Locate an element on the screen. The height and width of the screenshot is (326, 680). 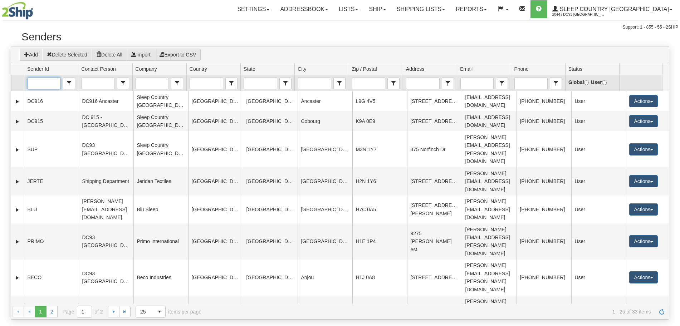
td: H7C 0A5 is located at coordinates (380, 210).